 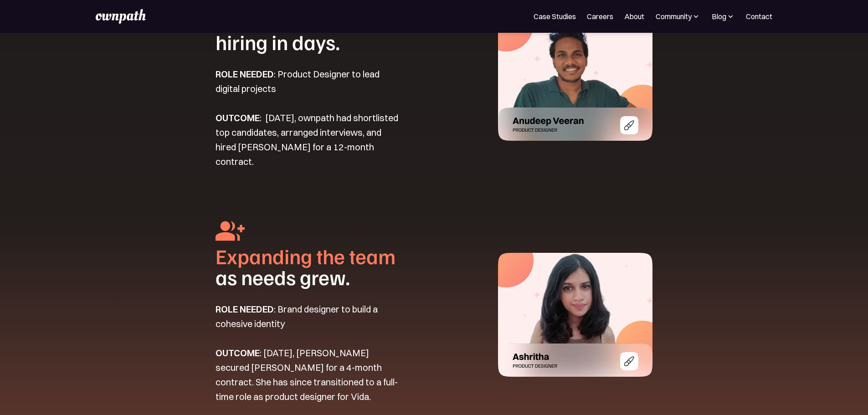 What do you see at coordinates (600, 16) in the screenshot?
I see `a: Careers` at bounding box center [600, 16].